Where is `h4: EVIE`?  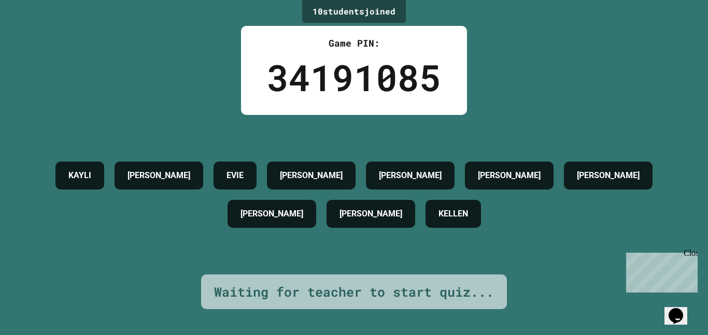
h4: EVIE is located at coordinates (235, 176).